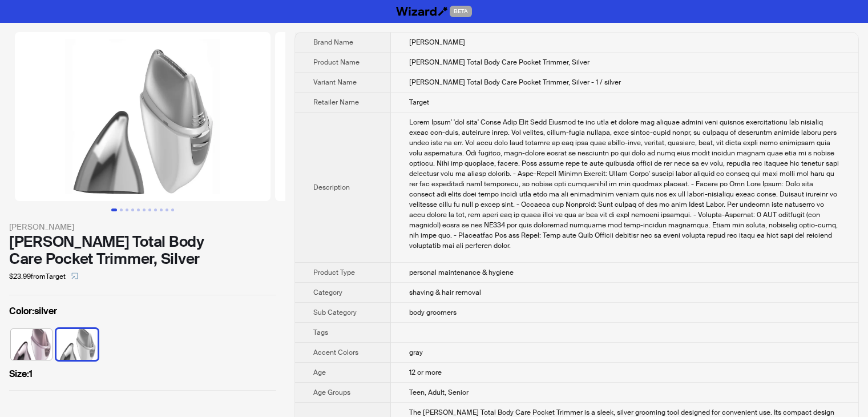  What do you see at coordinates (143, 374) in the screenshot?
I see `label: 1` at bounding box center [143, 374].